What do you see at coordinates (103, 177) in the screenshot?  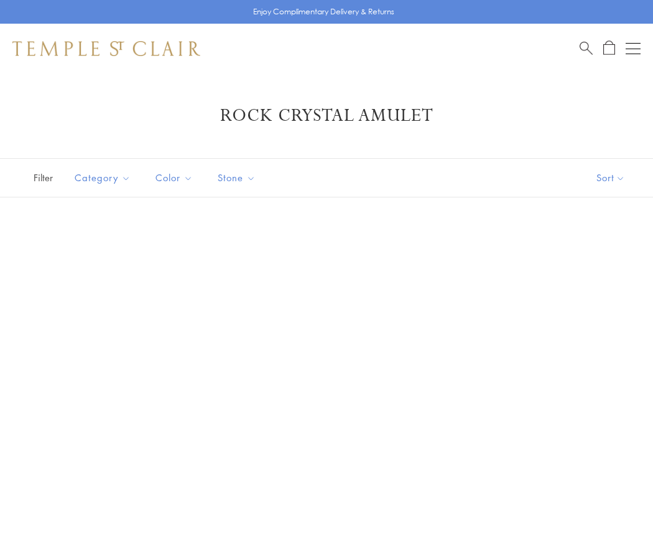 I see `button: Category` at bounding box center [103, 177].